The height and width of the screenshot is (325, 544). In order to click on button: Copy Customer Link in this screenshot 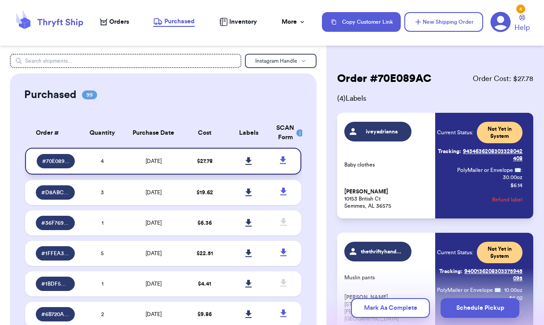, I will do `click(361, 22)`.